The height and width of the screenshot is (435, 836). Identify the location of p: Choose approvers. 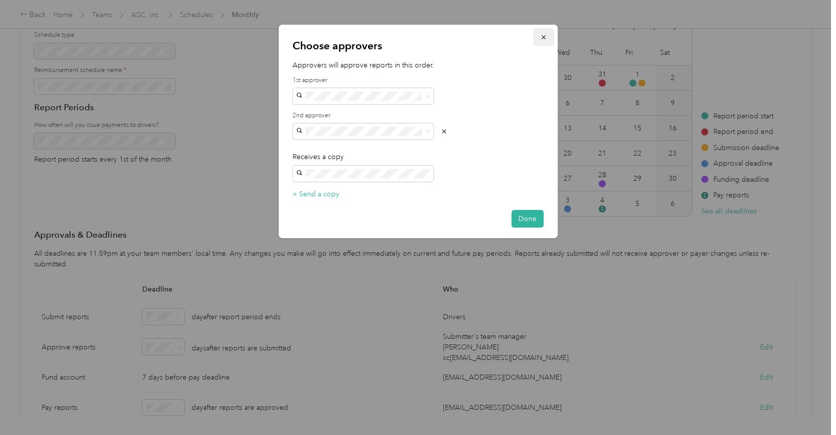
(418, 46).